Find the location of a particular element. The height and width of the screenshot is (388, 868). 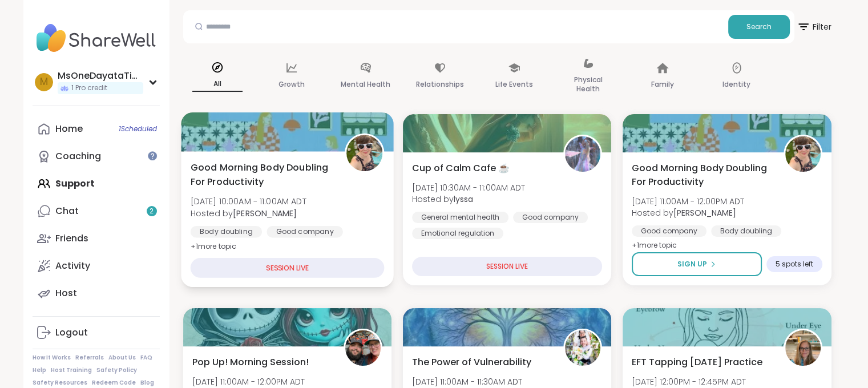

a: Activity is located at coordinates (96, 266).